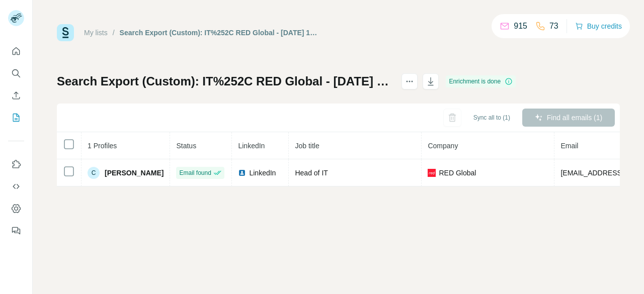  Describe the element at coordinates (311, 173) in the screenshot. I see `span: Head of IT` at that location.